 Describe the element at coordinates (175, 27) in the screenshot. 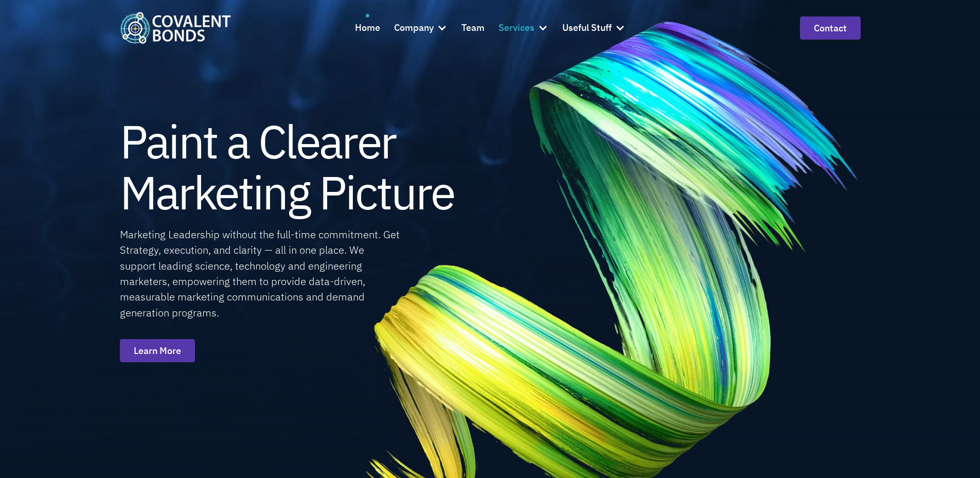

I see `a: home` at that location.